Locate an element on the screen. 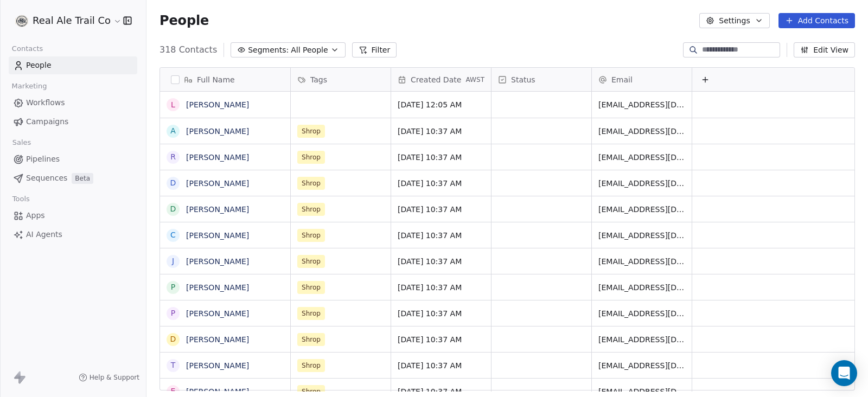 This screenshot has height=397, width=868. a: People is located at coordinates (73, 65).